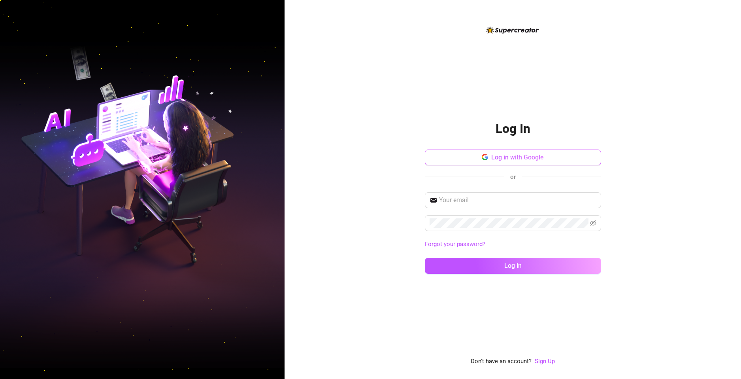 The image size is (741, 379). What do you see at coordinates (513, 129) in the screenshot?
I see `h2: Log In` at bounding box center [513, 129].